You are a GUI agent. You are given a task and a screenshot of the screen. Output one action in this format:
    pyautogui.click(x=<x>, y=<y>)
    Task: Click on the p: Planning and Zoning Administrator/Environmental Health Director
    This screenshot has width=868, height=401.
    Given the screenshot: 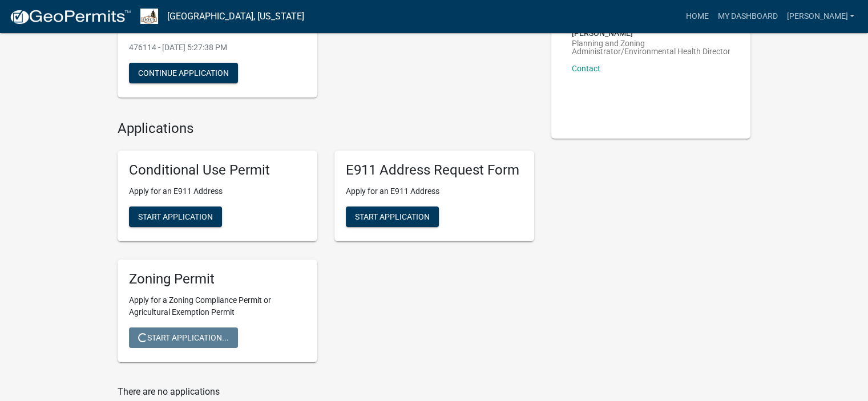 What is the action you would take?
    pyautogui.click(x=652, y=47)
    